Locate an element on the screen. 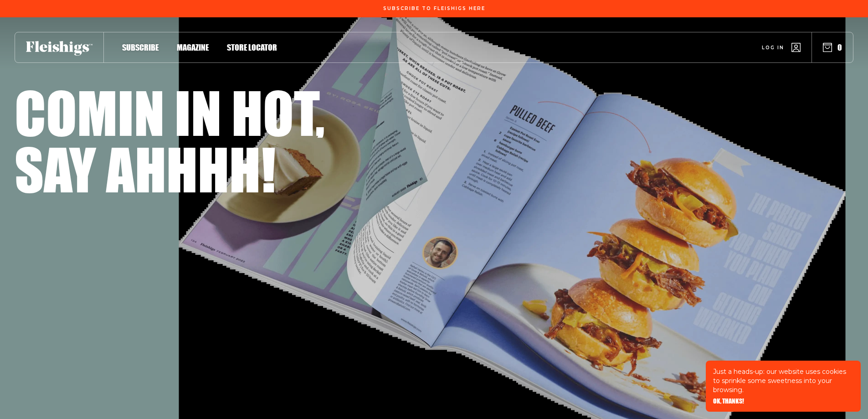 The width and height of the screenshot is (868, 419). span: Magazine is located at coordinates (193, 47).